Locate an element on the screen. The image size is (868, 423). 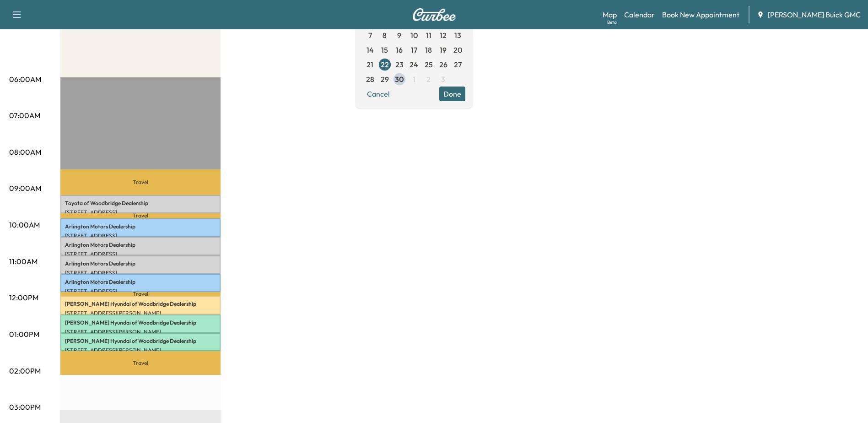
span: 16 is located at coordinates (399, 50).